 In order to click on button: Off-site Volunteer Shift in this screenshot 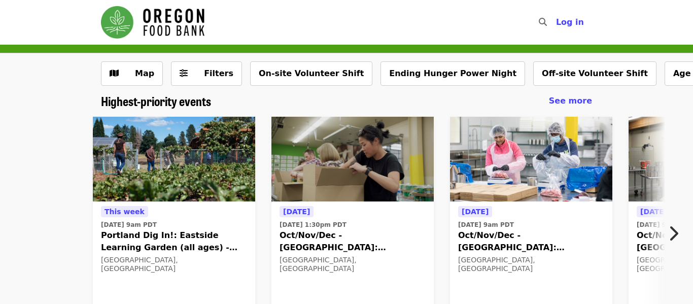, I will do `click(595, 74)`.